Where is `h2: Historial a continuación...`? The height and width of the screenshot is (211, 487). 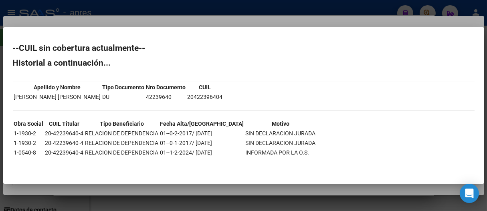 h2: Historial a continuación... is located at coordinates (244, 63).